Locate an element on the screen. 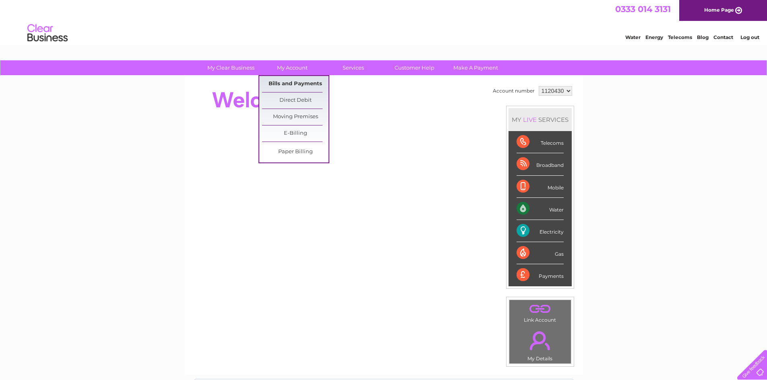 The width and height of the screenshot is (767, 380). span: 0333 014 3131 is located at coordinates (643, 9).